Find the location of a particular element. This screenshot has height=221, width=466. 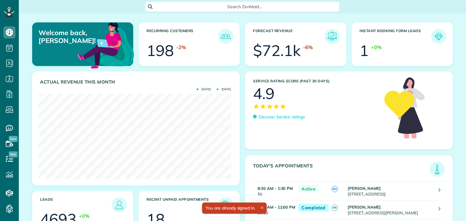

img: icon_todays_appointments-901f7ab196bb0bea1936b74009e4eb5ffbc2d2711fa7634e0d609ed5ef32b18b.png is located at coordinates (437, 169).